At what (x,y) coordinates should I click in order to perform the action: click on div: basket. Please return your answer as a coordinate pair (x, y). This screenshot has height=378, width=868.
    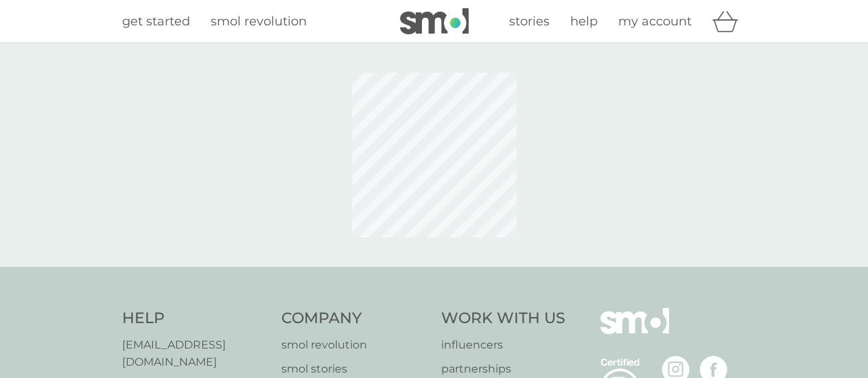
    Looking at the image, I should click on (730, 21).